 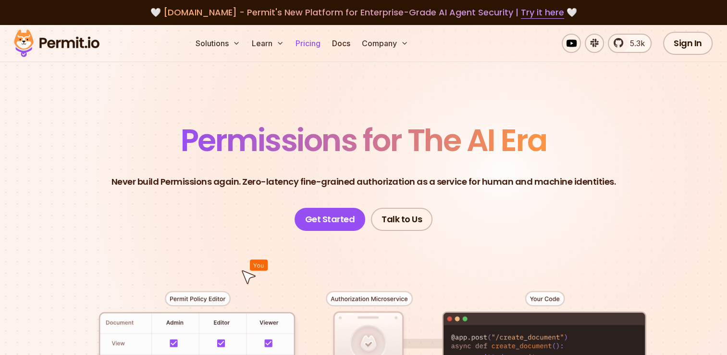 What do you see at coordinates (385, 43) in the screenshot?
I see `button: Company` at bounding box center [385, 43].